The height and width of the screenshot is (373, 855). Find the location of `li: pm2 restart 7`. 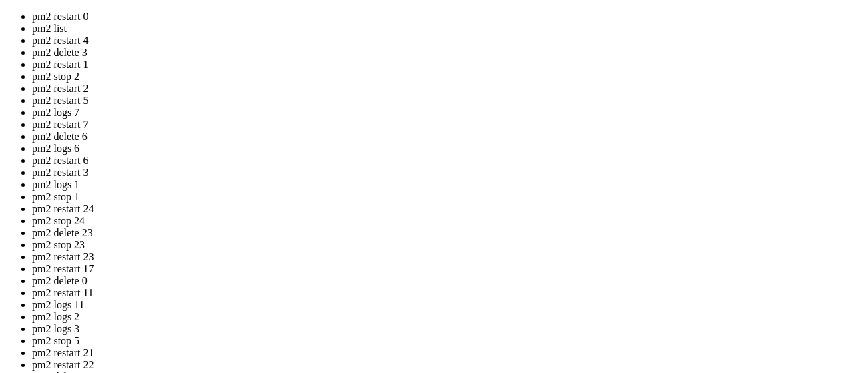

li: pm2 restart 7 is located at coordinates (441, 125).